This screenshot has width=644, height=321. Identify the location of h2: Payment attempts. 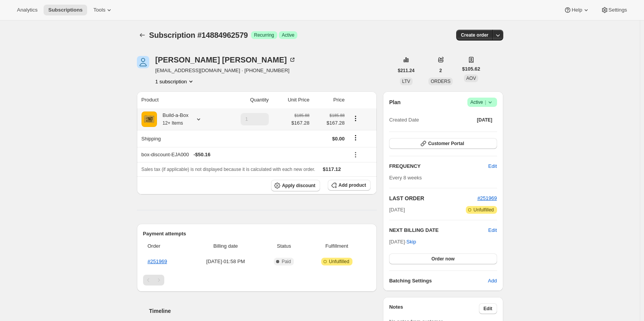
(256, 233).